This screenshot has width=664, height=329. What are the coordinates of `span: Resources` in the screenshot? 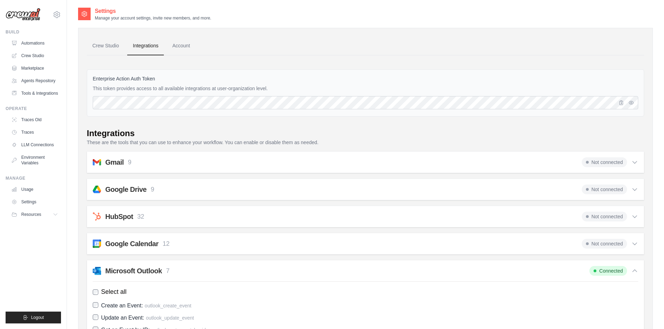 It's located at (31, 215).